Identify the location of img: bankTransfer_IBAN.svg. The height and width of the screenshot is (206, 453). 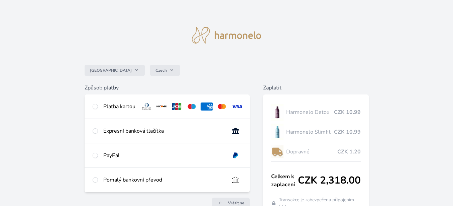
(235, 180).